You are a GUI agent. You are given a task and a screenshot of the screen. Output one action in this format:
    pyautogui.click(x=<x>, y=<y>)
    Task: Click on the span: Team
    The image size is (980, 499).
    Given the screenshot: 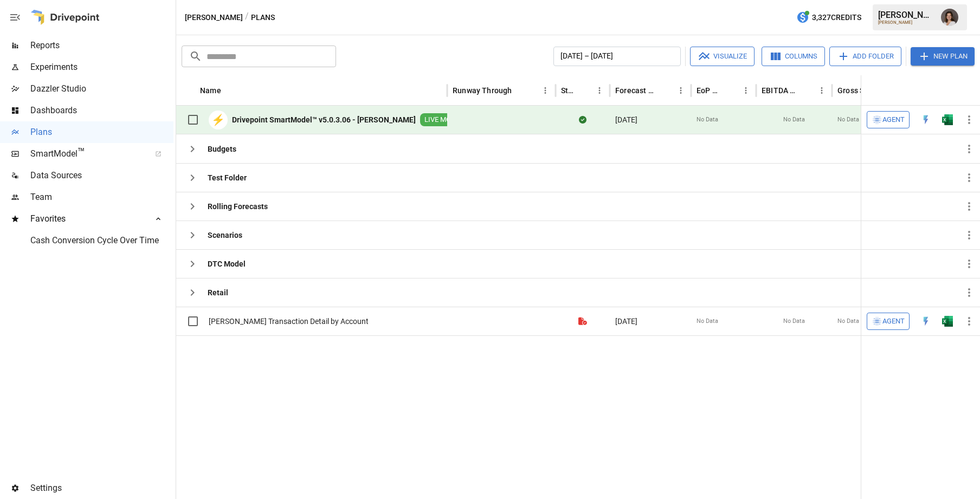 What is the action you would take?
    pyautogui.click(x=102, y=197)
    